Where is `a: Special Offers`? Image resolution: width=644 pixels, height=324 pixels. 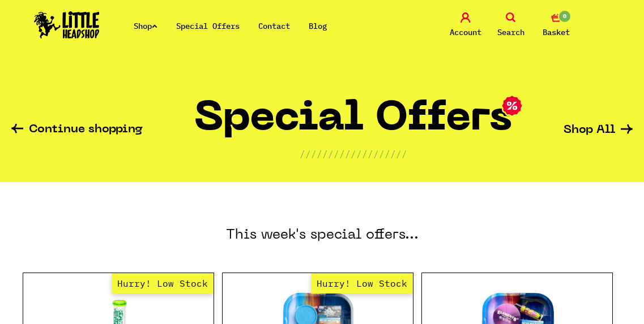
a: Special Offers is located at coordinates (208, 26).